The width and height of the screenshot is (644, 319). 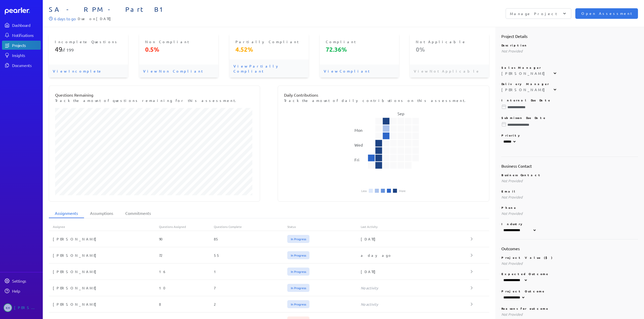 What do you see at coordinates (402, 191) in the screenshot?
I see `li: More` at bounding box center [402, 191].